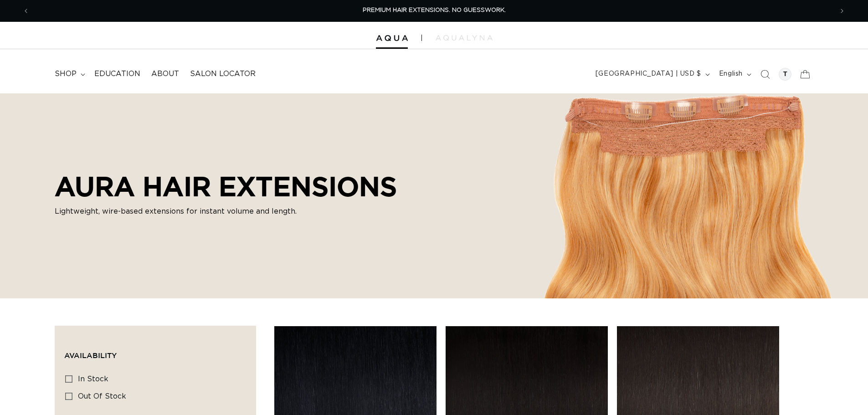 This screenshot has width=868, height=415. What do you see at coordinates (93, 378) in the screenshot?
I see `span: In stock` at bounding box center [93, 378].